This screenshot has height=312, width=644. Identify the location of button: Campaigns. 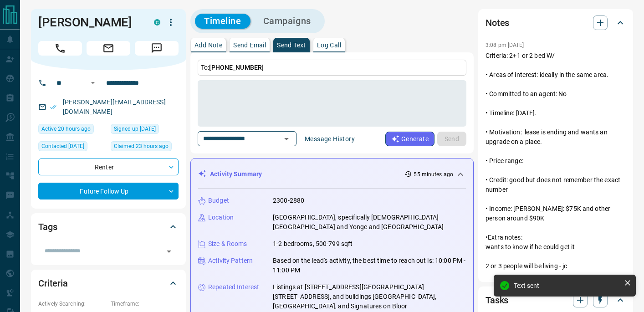
(287, 21).